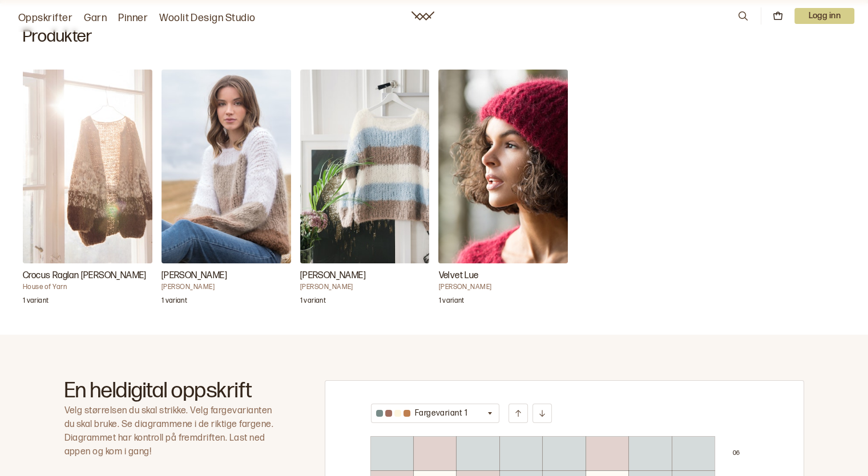 The width and height of the screenshot is (868, 476). What do you see at coordinates (824, 16) in the screenshot?
I see `p: Logg inn` at bounding box center [824, 16].